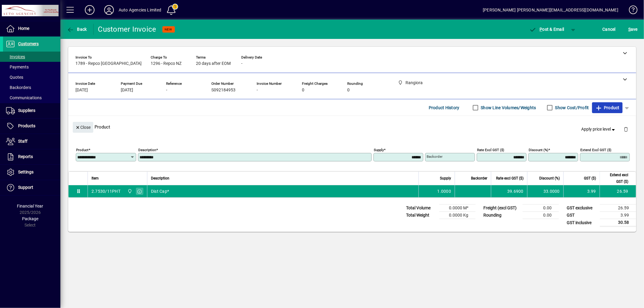  I want to click on button: Product History, so click(444, 108).